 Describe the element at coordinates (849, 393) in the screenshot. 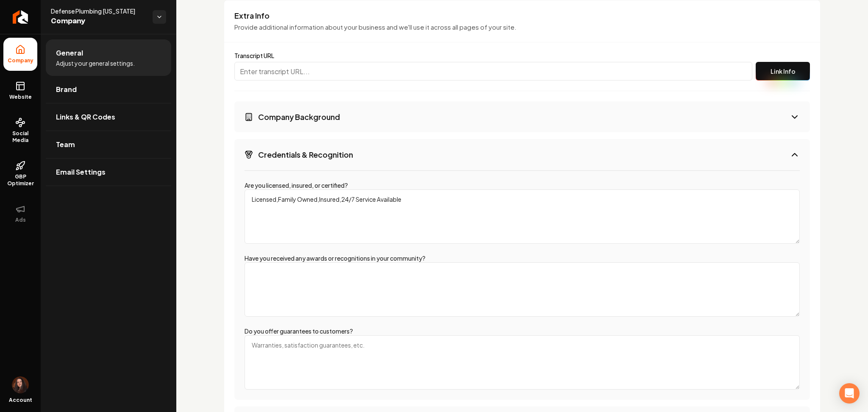

I see `div: Open Intercom Messenger` at that location.